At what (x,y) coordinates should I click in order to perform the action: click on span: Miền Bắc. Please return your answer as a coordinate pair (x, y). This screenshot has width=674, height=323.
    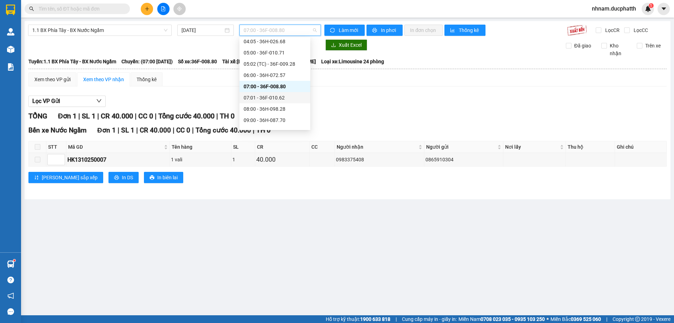
    Looking at the image, I should click on (576, 319).